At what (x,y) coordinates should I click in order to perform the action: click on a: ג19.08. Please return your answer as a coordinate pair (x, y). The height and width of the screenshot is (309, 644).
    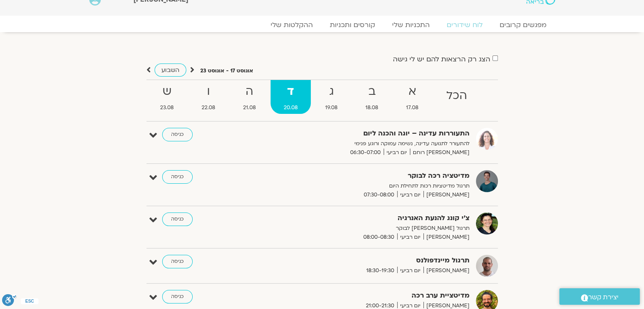
    Looking at the image, I should click on (332, 97).